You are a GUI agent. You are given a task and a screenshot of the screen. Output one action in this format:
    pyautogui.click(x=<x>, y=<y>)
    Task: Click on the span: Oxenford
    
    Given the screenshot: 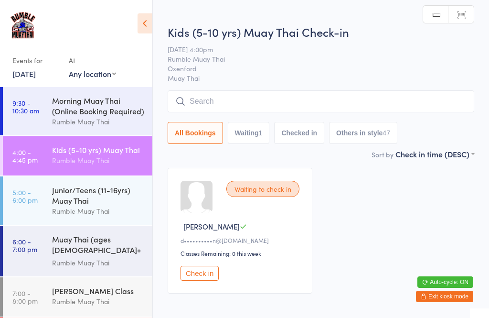 What is the action you would take?
    pyautogui.click(x=313, y=68)
    